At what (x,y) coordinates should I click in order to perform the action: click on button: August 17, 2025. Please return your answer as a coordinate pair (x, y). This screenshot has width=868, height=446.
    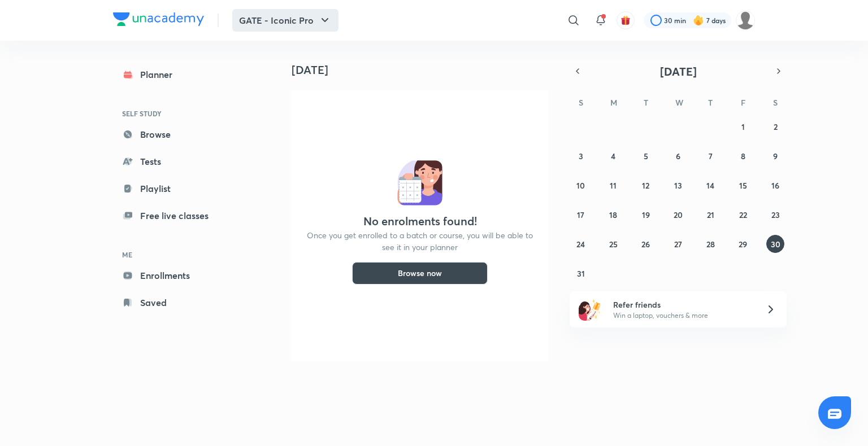
    Looking at the image, I should click on (581, 214).